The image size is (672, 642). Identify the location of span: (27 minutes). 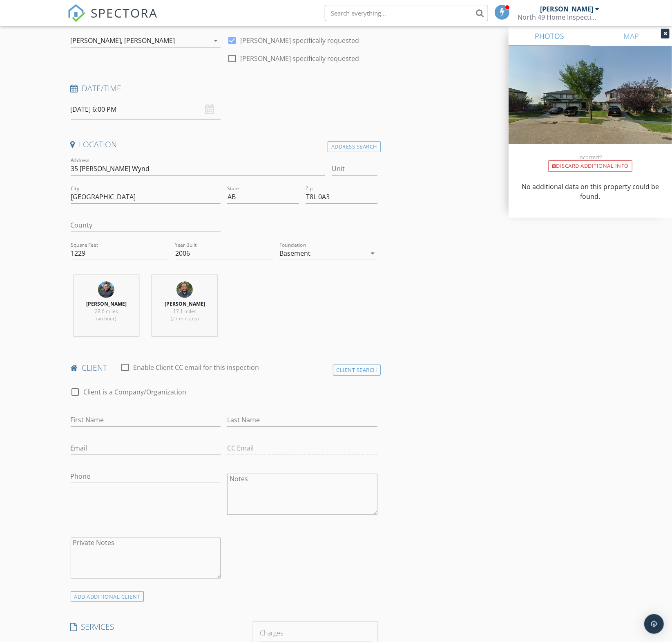
(184, 318).